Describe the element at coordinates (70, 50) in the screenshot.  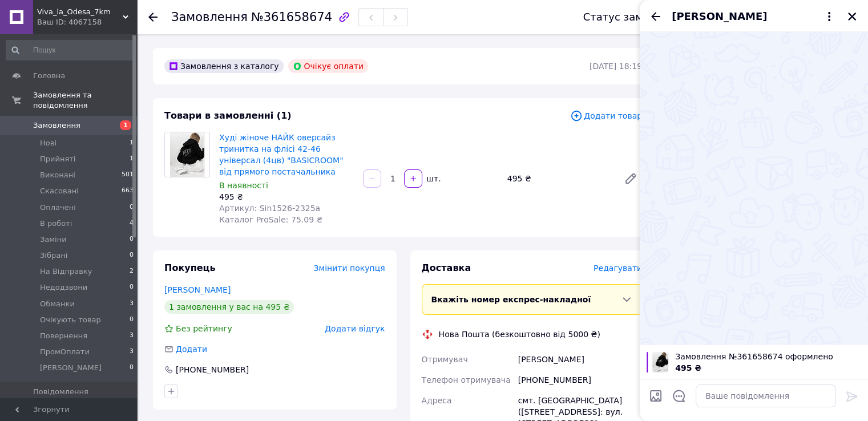
I see `input: Пошук` at that location.